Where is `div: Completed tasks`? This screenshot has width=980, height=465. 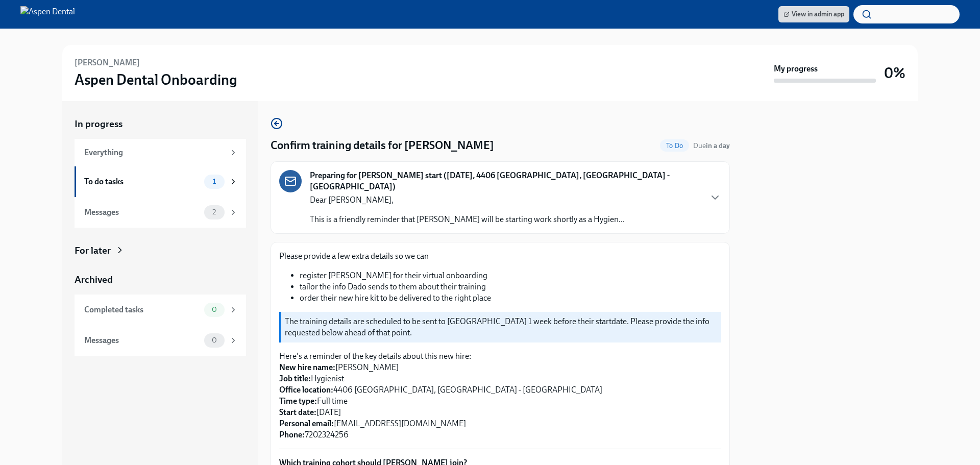
div: Completed tasks is located at coordinates (142, 309).